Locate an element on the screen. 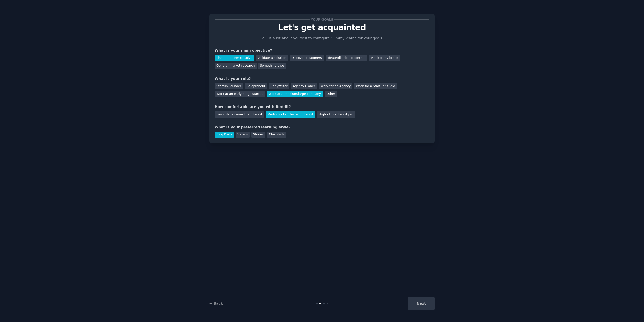 Image resolution: width=644 pixels, height=322 pixels. a: ← Back is located at coordinates (216, 303).